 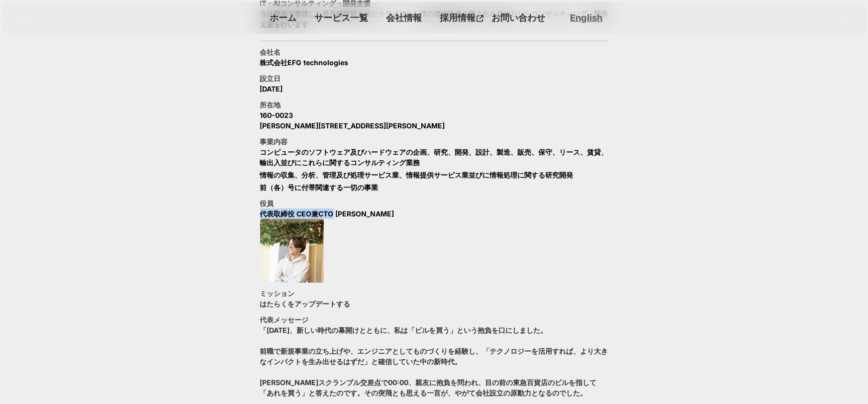 What do you see at coordinates (404, 17) in the screenshot?
I see `a: 会社情報` at bounding box center [404, 17].